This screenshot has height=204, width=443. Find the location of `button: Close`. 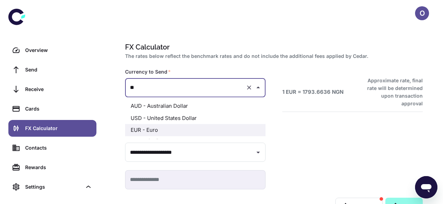

button: Close is located at coordinates (258, 88).